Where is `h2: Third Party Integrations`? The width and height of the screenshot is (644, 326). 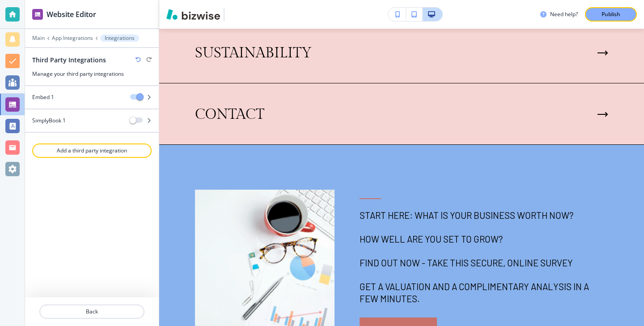
h2: Third Party Integrations is located at coordinates (69, 59).